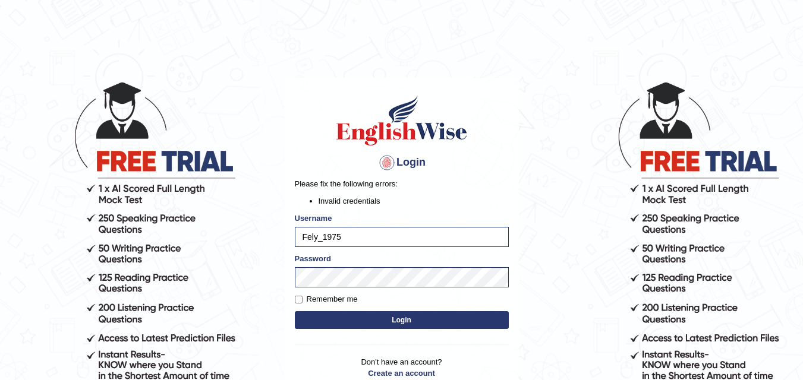 This screenshot has height=380, width=803. What do you see at coordinates (414, 201) in the screenshot?
I see `li: Invalid credentials` at bounding box center [414, 201].